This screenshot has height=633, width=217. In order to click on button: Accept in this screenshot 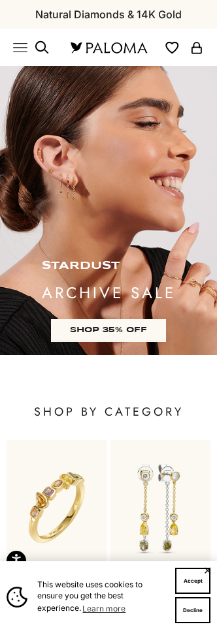, I will do `click(192, 581)`.